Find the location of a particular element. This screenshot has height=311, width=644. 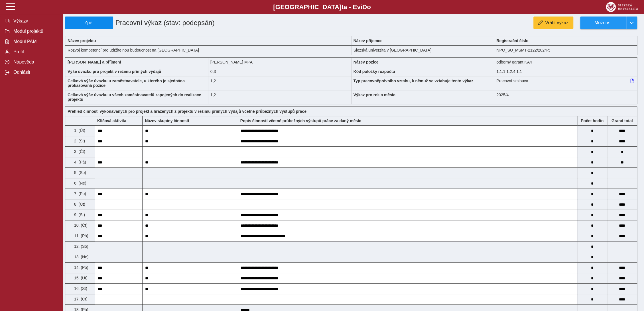

span: Vrátit výkaz is located at coordinates (557, 23).